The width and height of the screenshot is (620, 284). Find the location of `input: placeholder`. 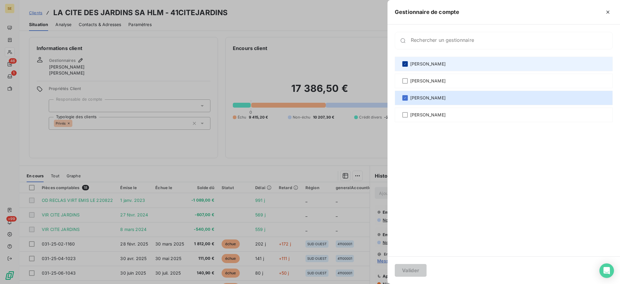

input: placeholder is located at coordinates (512, 41).